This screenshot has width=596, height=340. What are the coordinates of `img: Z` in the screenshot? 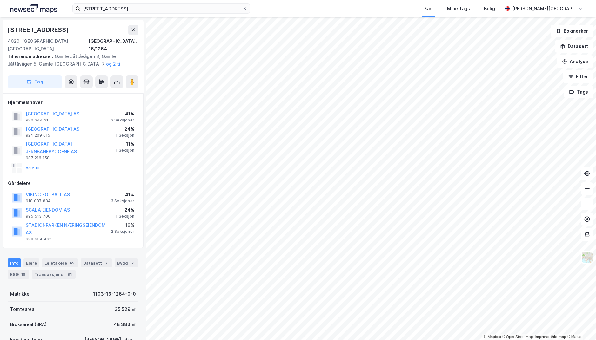 It's located at (587, 257).